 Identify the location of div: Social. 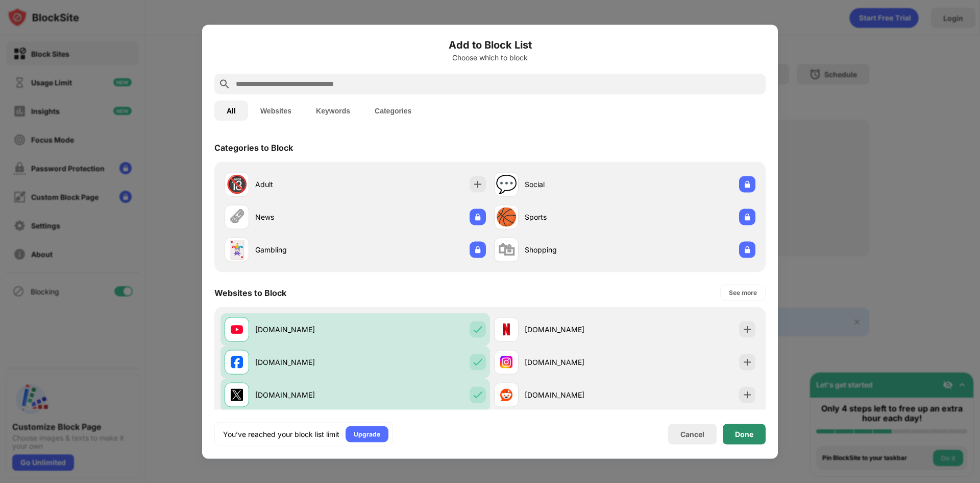
(575, 183).